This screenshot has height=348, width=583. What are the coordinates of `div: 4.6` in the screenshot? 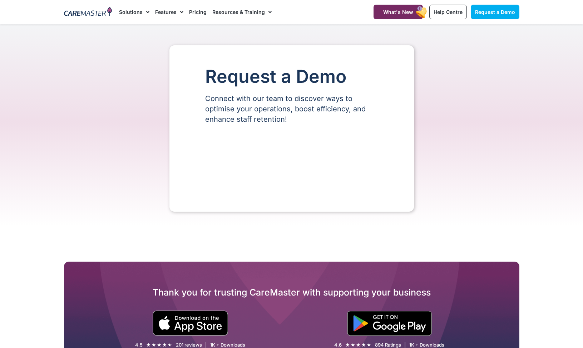 It's located at (338, 345).